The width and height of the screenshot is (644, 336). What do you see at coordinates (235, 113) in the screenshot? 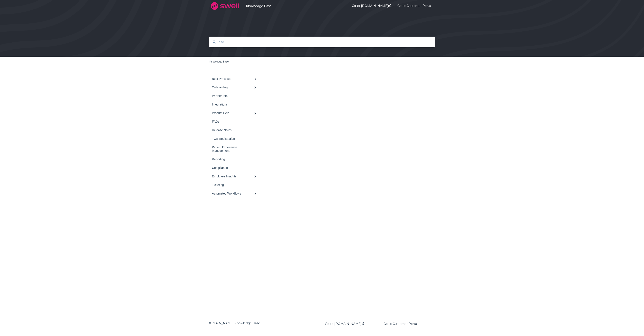
I see `a: Product Help` at bounding box center [235, 113].